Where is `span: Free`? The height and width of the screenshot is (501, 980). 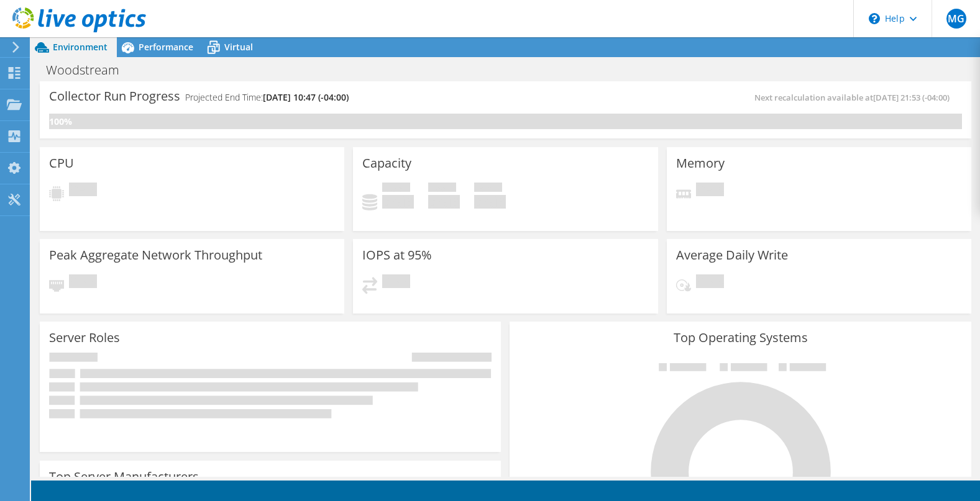
span: Free is located at coordinates (442, 189).